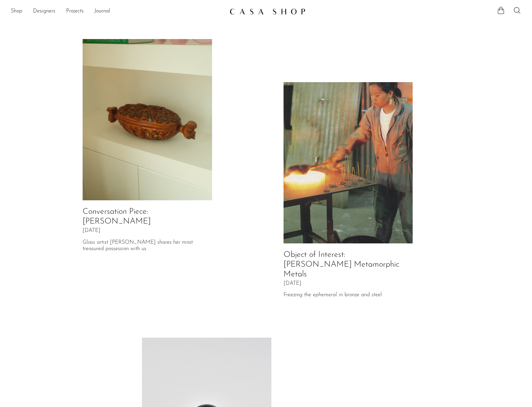  What do you see at coordinates (348, 163) in the screenshot?
I see `img: Object of Interest: Izabel Lam's Metamorphic Metals` at bounding box center [348, 163].